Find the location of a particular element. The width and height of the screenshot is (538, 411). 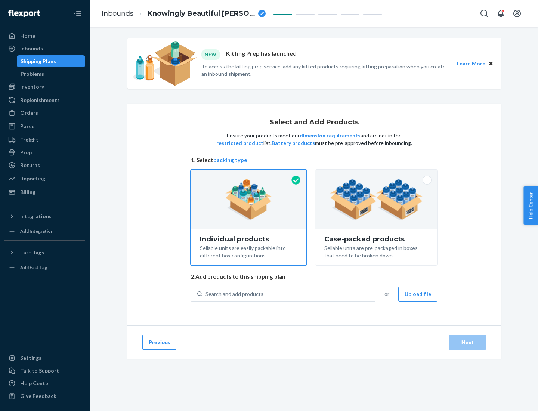

div: Home is located at coordinates (28, 36).